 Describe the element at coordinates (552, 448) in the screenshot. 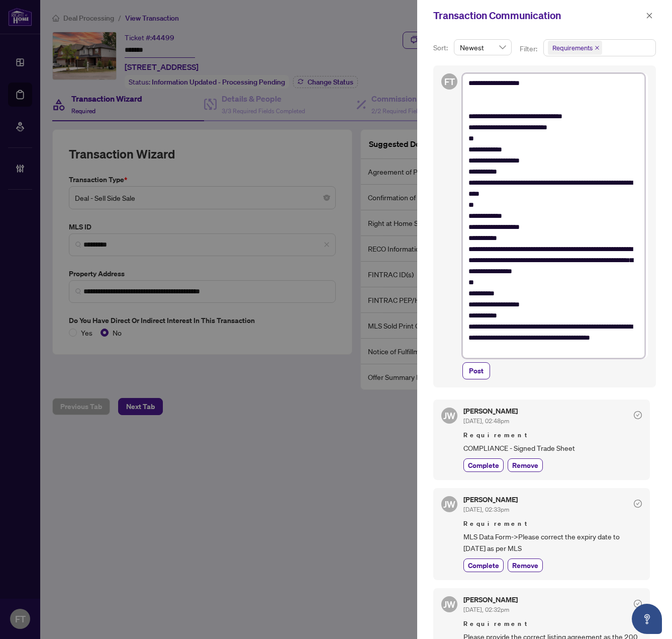

I see `span: COMPLIANCE - Signed Trade Sheet` at that location.